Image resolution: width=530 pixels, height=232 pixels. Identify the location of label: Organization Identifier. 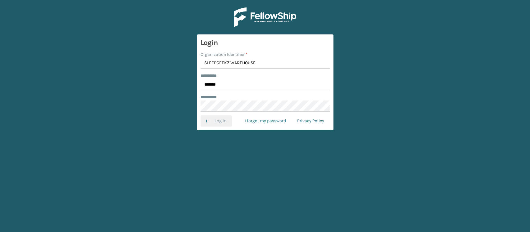
(224, 54).